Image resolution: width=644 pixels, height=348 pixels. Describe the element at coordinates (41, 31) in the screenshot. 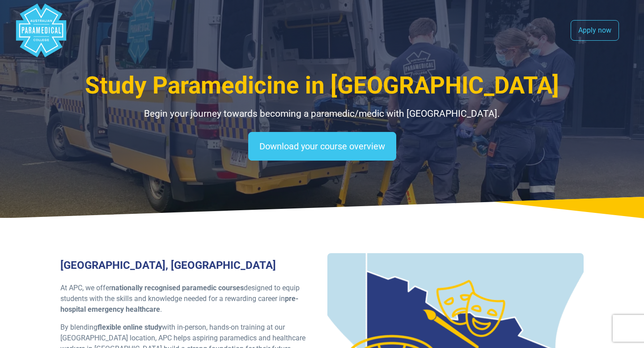

I see `div: Australian Paramedical College` at that location.